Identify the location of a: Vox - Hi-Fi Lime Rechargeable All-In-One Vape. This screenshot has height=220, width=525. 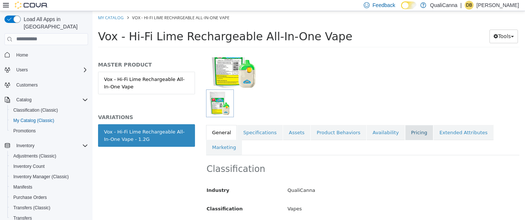
(54, 72).